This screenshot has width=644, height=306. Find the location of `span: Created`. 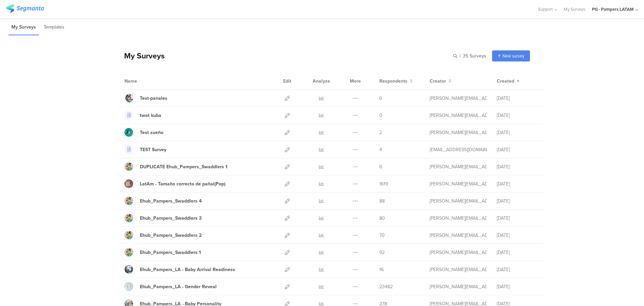

span: Created is located at coordinates (506, 81).